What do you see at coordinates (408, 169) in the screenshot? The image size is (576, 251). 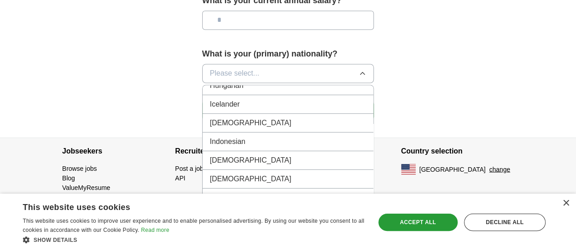 I see `img: US flag` at bounding box center [408, 169].